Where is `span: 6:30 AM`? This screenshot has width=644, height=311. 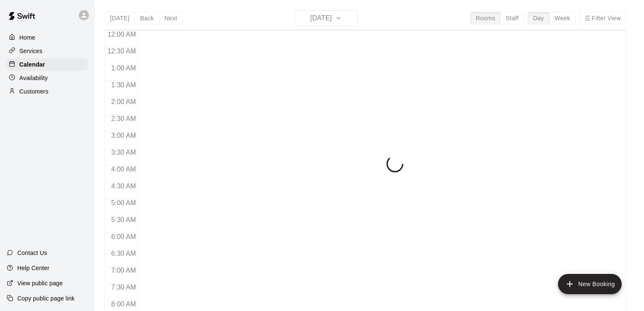
span: 6:30 AM is located at coordinates (124, 254).